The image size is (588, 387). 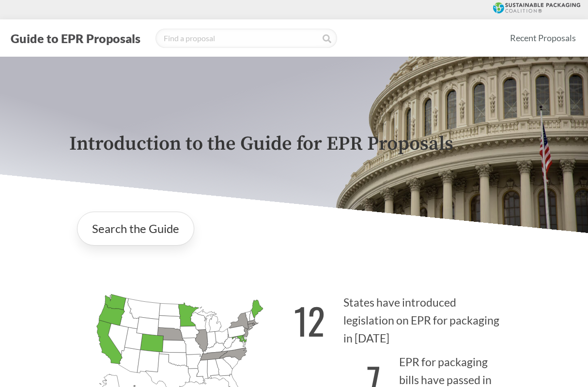 I want to click on a: Recent Proposals, so click(x=543, y=38).